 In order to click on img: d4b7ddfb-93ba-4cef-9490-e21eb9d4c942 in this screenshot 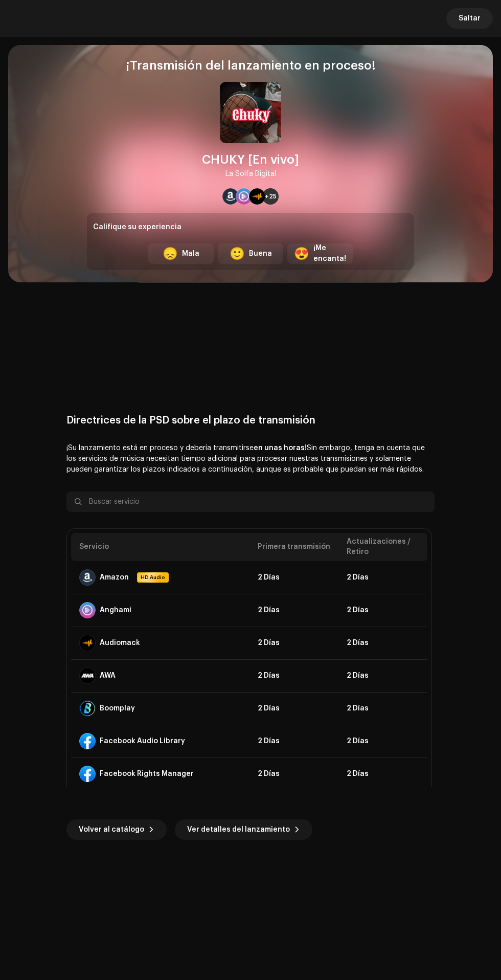, I will do `click(250, 113)`.